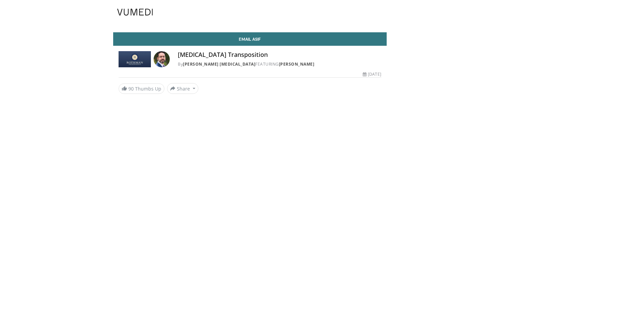 This screenshot has width=644, height=321. What do you see at coordinates (135, 59) in the screenshot?
I see `img: Rothman Hand Surgery` at bounding box center [135, 59].